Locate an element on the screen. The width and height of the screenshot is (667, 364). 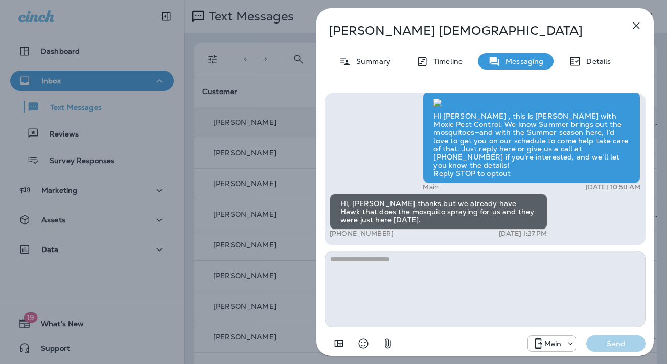
p: Timeline is located at coordinates (445, 61).